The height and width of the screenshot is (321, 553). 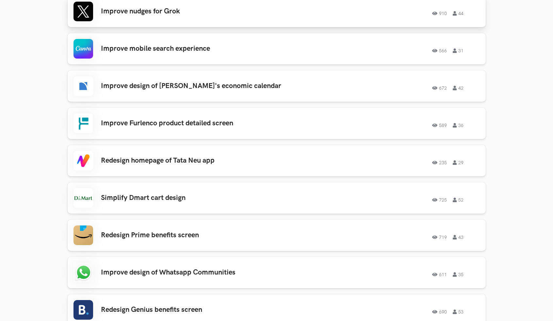 What do you see at coordinates (194, 309) in the screenshot?
I see `h3: Redesign Genius benefits screen` at bounding box center [194, 309].